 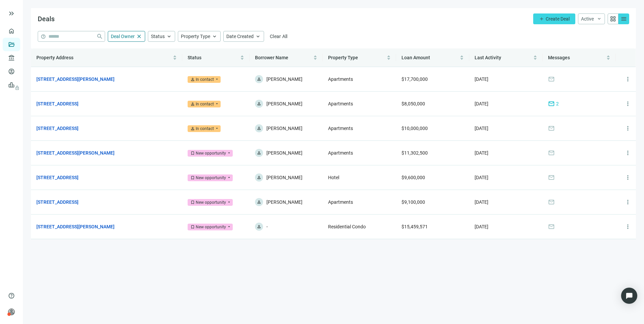 I want to click on span: keyboard_double_arrow_right, so click(x=12, y=14).